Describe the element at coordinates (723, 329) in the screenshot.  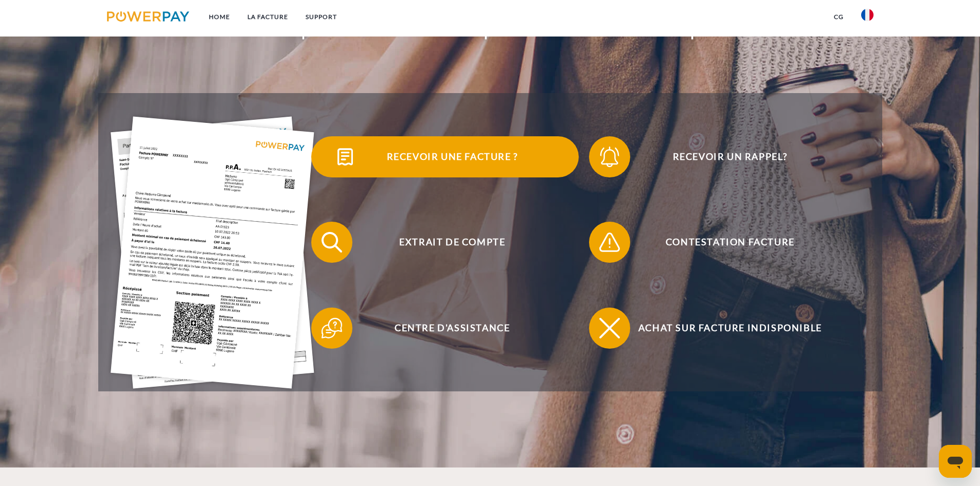
I see `button: Achat sur facture indisponible` at that location.